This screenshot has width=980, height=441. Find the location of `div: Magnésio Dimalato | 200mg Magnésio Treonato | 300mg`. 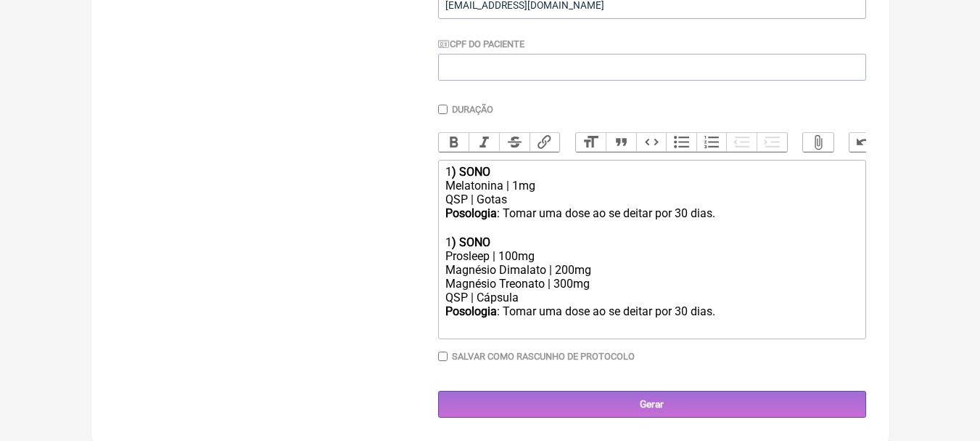

div: Magnésio Dimalato | 200mg Magnésio Treonato | 300mg is located at coordinates (651, 276).